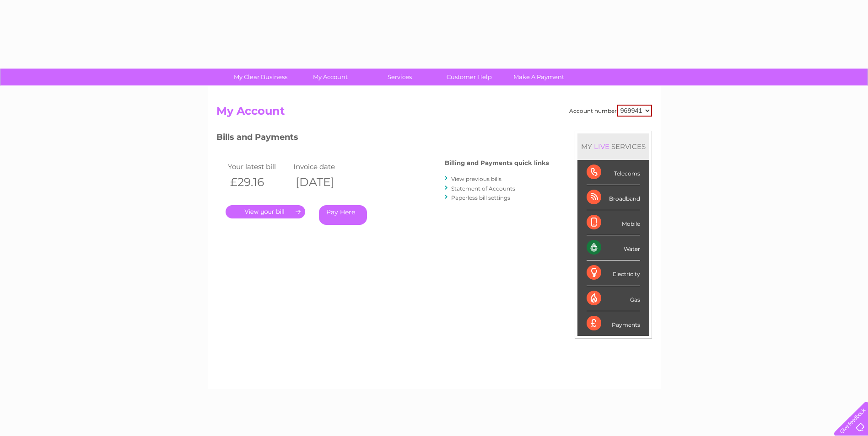 The width and height of the screenshot is (868, 436). What do you see at coordinates (613, 222) in the screenshot?
I see `div: Mobile` at bounding box center [613, 222].